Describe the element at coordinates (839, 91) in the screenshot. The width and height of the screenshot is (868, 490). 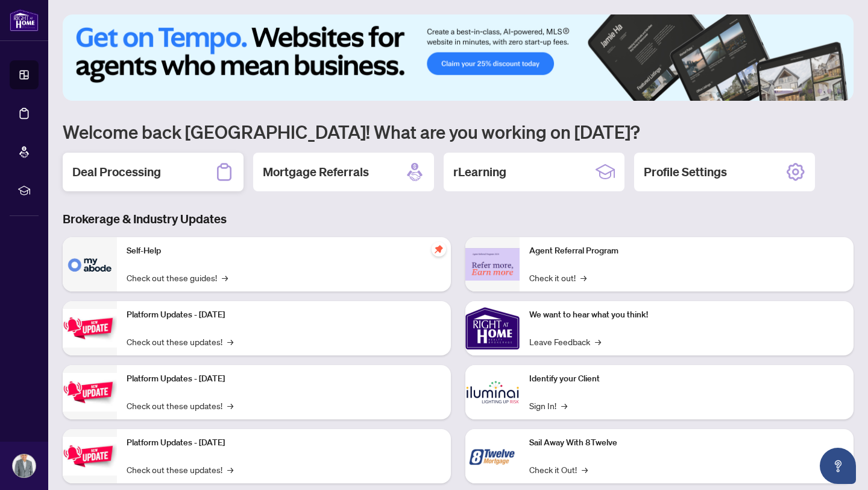
I see `button: 6` at that location.